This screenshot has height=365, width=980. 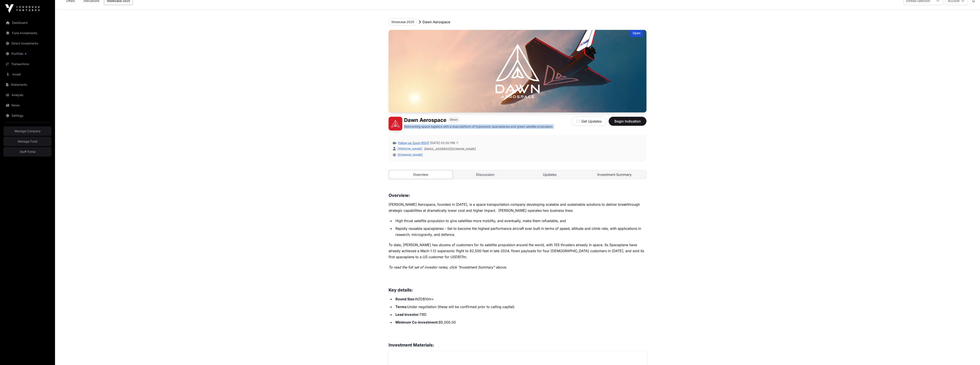 What do you see at coordinates (520, 315) in the screenshot?
I see `li: TBD` at bounding box center [520, 315].